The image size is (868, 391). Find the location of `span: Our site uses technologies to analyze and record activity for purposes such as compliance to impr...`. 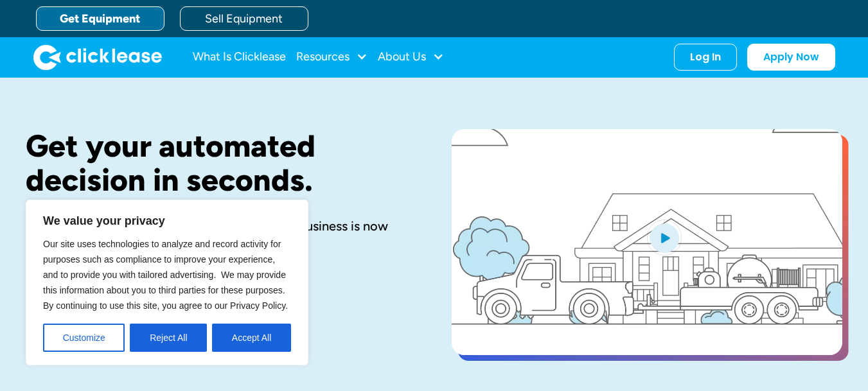

span: Our site uses technologies to analyze and record activity for purposes such as compliance to impr... is located at coordinates (165, 275).